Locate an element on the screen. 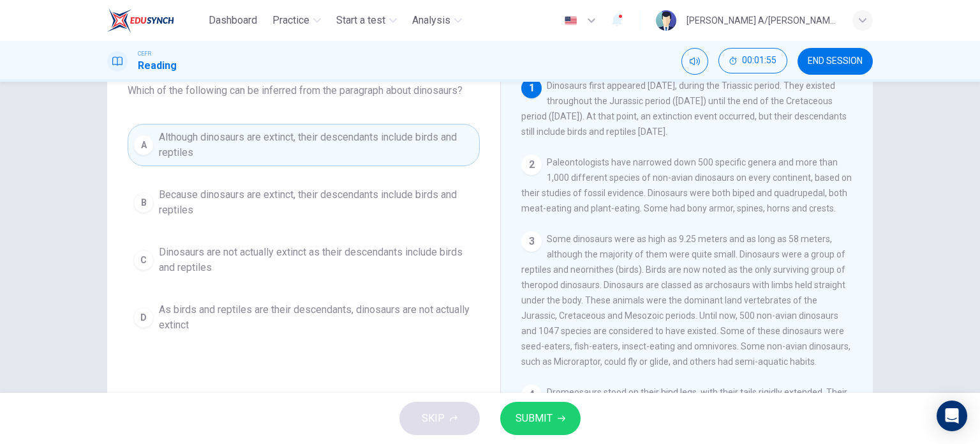  span: Start a test is located at coordinates (361, 20).